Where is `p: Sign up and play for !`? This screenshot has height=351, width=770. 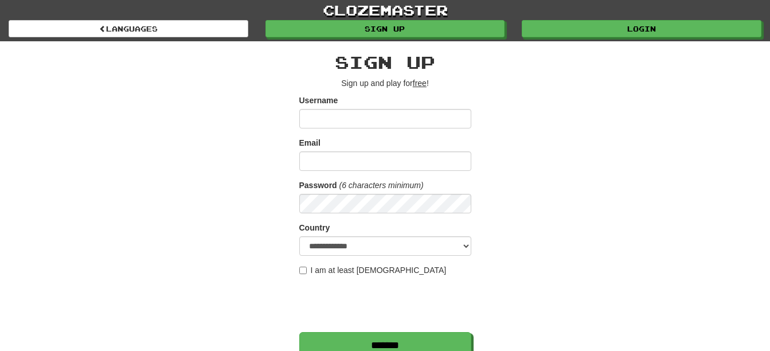
p: Sign up and play for ! is located at coordinates (386, 83).